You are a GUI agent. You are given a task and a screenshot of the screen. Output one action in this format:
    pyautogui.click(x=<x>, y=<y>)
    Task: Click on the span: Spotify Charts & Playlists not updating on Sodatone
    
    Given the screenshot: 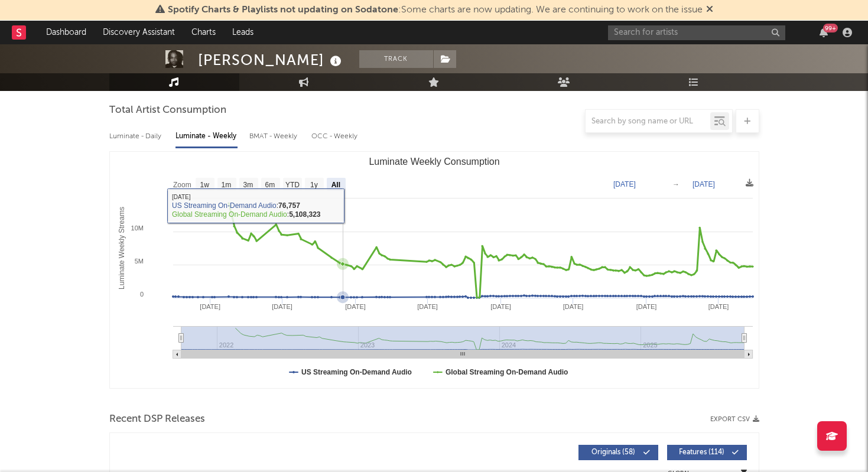 What is the action you would take?
    pyautogui.click(x=283, y=10)
    